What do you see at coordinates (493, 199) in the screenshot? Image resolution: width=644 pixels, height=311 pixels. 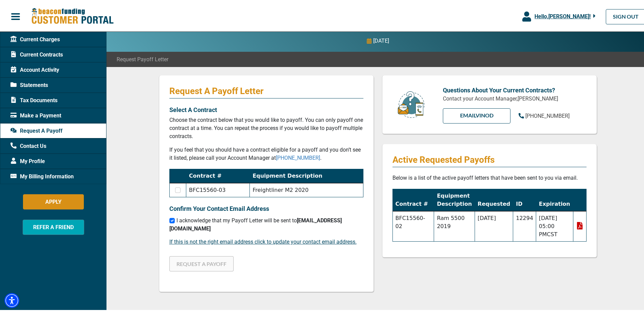 I see `th: Requested` at bounding box center [493, 199].